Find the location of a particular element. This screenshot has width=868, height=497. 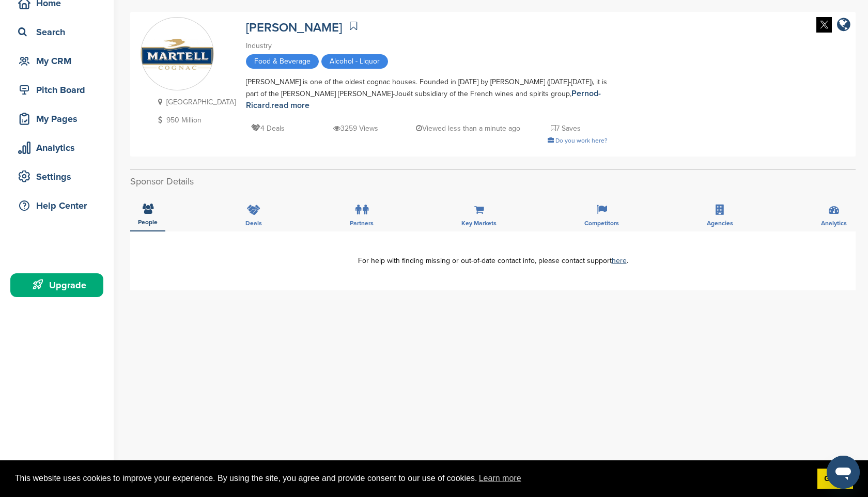

span: Key Markets is located at coordinates (479, 223).